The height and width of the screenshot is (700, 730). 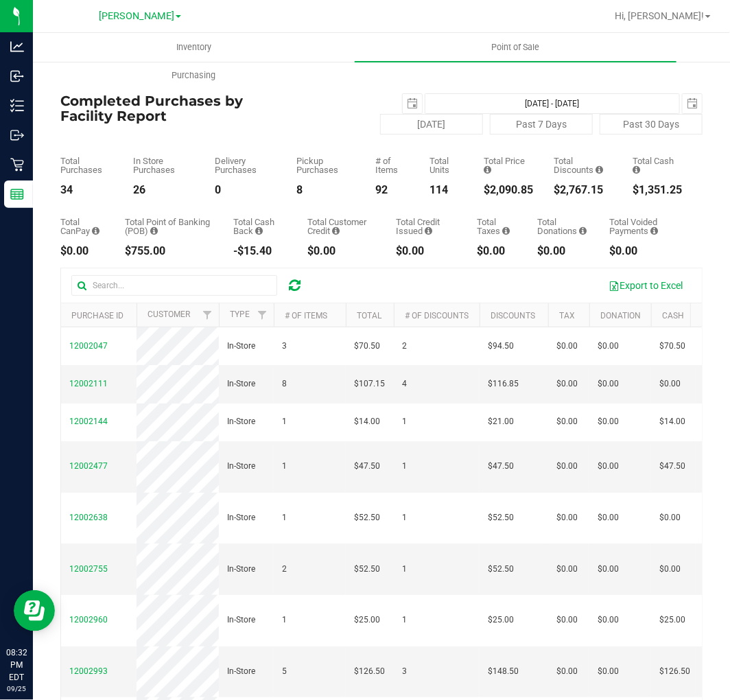 What do you see at coordinates (446, 165) in the screenshot?
I see `div: Total Units` at bounding box center [446, 165].